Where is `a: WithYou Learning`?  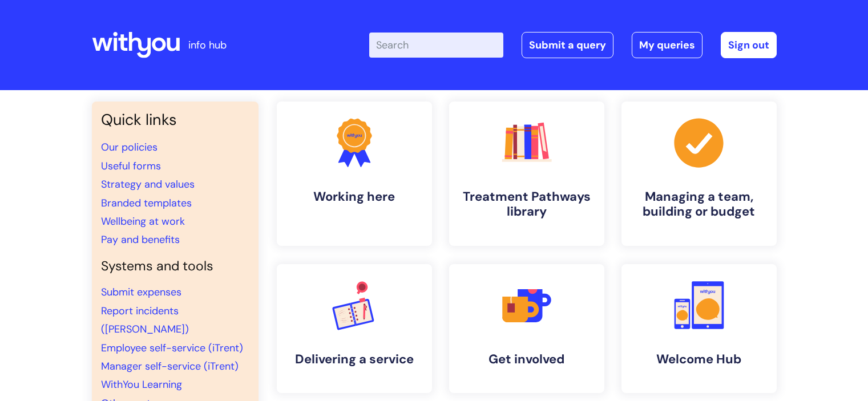
a: WithYou Learning is located at coordinates (142, 384).